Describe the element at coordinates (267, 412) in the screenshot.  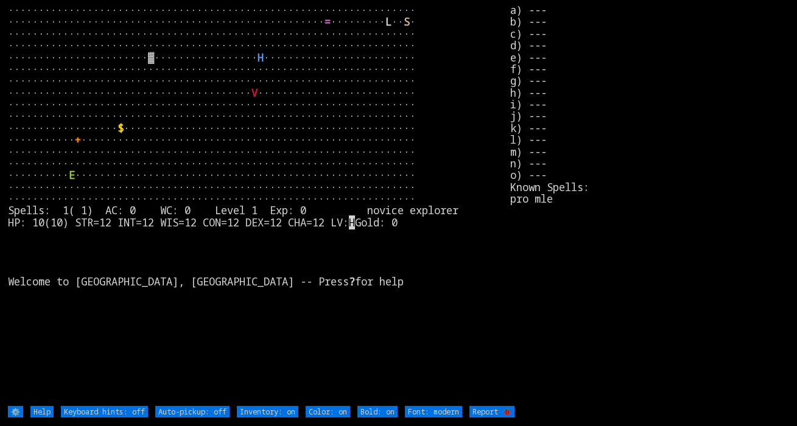
I see `input: Inventory: on` at that location.